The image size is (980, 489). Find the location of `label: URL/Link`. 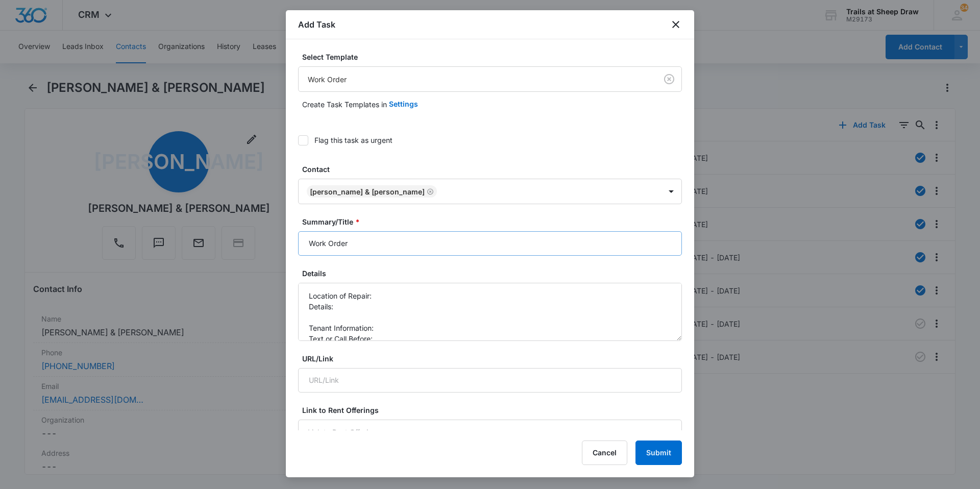

label: URL/Link is located at coordinates (494, 359).